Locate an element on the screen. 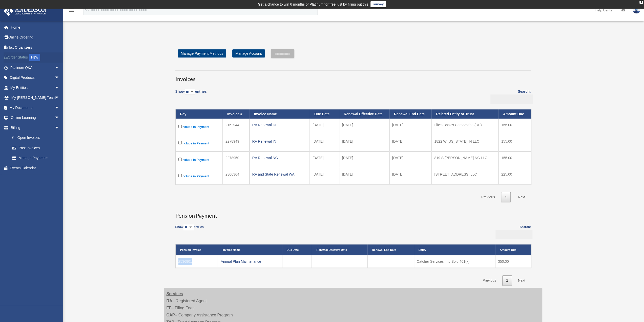  a: menu is located at coordinates (72, 11).